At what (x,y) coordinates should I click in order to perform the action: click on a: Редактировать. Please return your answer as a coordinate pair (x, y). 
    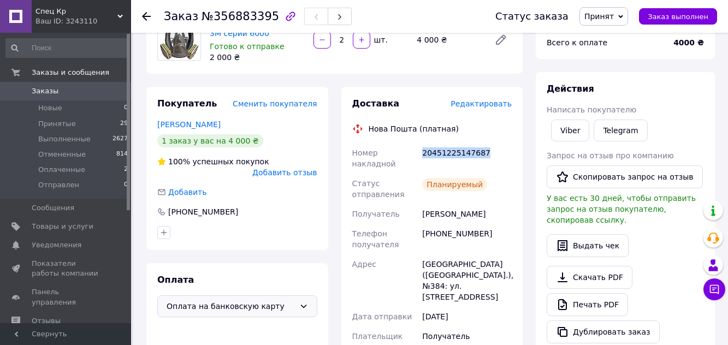
    Looking at the image, I should click on (501, 40).